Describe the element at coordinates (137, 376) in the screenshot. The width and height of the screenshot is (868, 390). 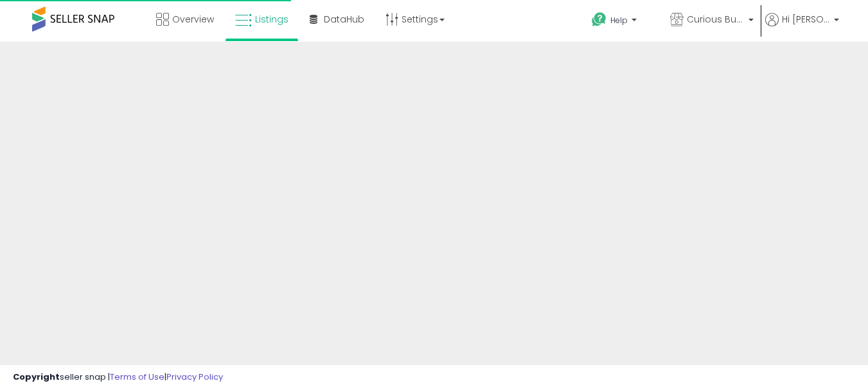
I see `a: Terms of Use` at that location.